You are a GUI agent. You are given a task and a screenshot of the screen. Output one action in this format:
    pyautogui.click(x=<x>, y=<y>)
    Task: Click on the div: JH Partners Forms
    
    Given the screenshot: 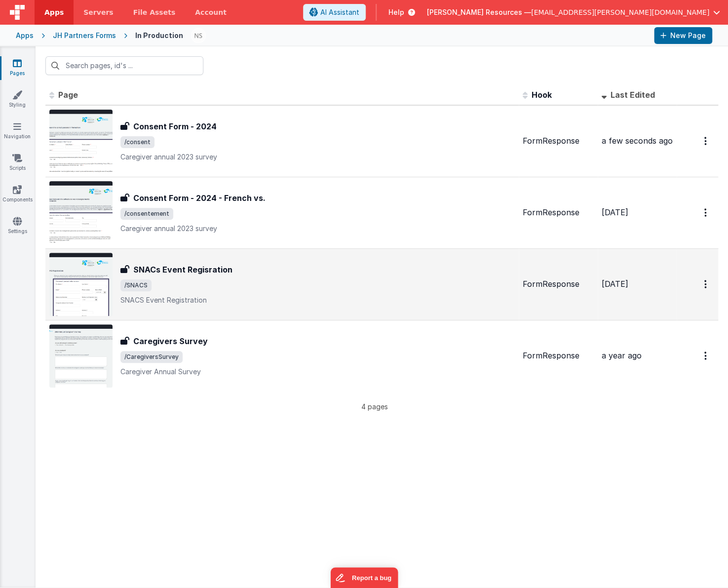 What is the action you would take?
    pyautogui.click(x=84, y=35)
    